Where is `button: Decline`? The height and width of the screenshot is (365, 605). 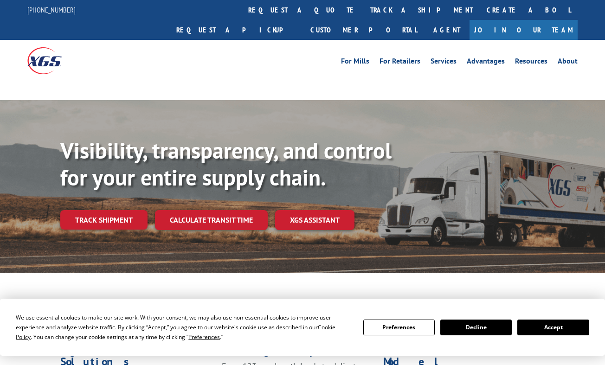
button: Decline is located at coordinates (476, 327).